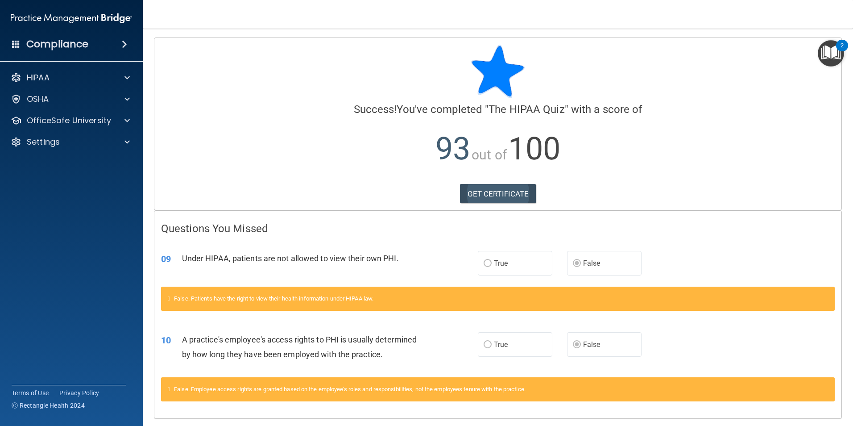  What do you see at coordinates (489, 154) in the screenshot?
I see `span: out of` at bounding box center [489, 154].